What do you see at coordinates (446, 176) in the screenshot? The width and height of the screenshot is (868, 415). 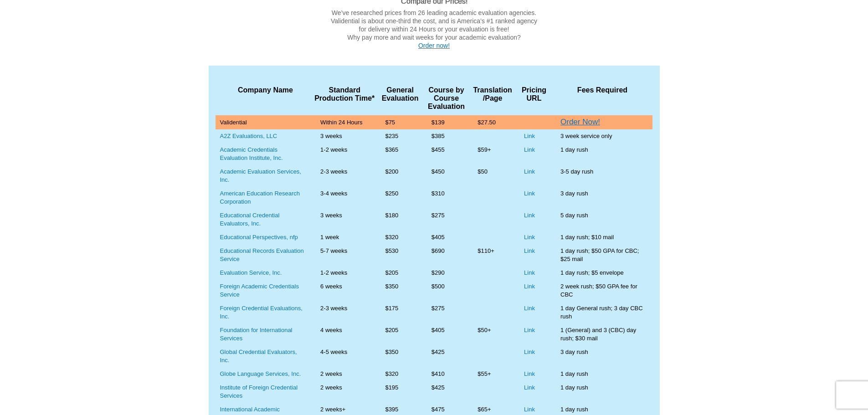 I see `td: $450` at bounding box center [446, 176].